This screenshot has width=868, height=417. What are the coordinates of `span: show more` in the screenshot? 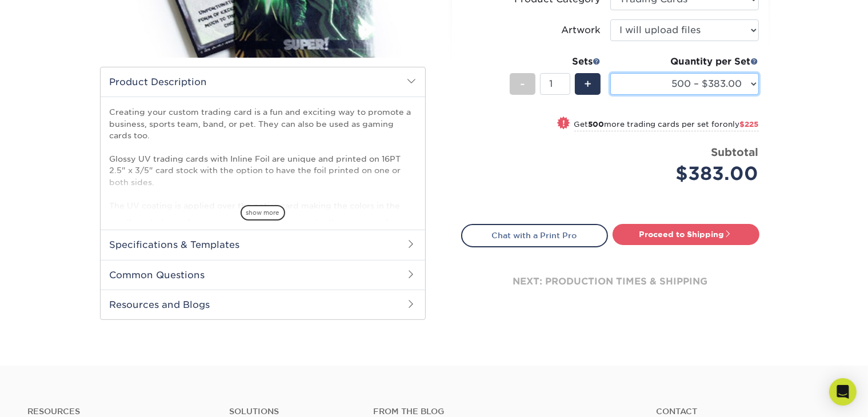 It's located at (263, 212).